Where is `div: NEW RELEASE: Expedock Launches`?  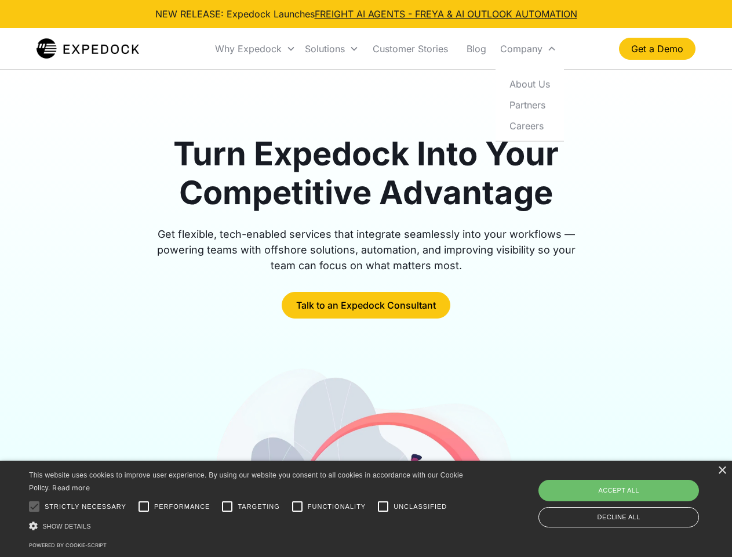 div: NEW RELEASE: Expedock Launches is located at coordinates (367, 14).